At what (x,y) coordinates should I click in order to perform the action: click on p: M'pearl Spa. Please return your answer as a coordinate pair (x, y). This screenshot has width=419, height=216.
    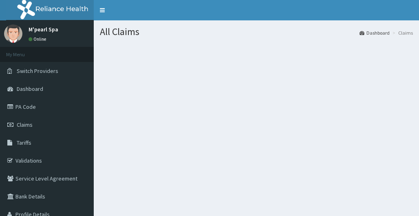
    Looking at the image, I should click on (43, 29).